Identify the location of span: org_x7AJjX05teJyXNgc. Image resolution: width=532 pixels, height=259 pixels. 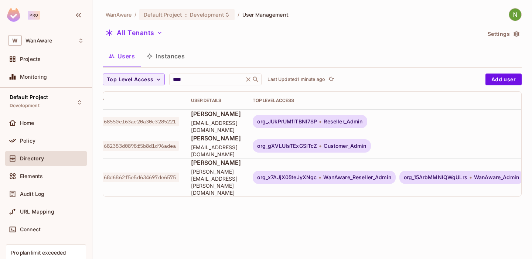
(287, 177).